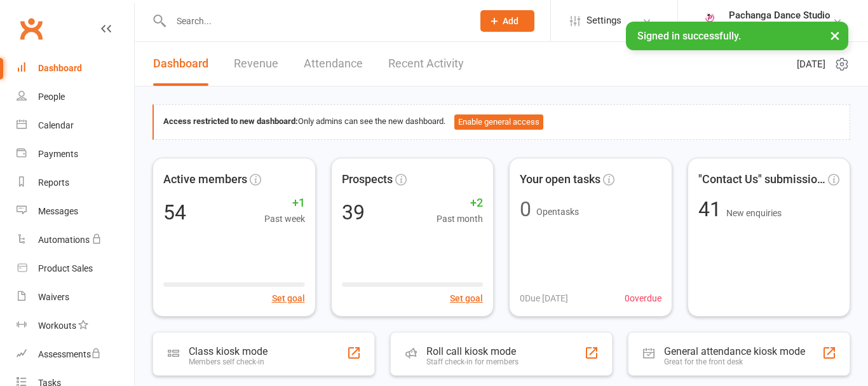 This screenshot has width=868, height=386. I want to click on span: Open tasks, so click(557, 212).